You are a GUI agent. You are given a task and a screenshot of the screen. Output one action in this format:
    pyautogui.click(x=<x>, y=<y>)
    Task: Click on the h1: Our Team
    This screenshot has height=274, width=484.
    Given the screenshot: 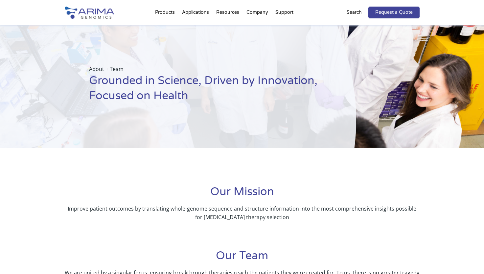 What is the action you would take?
    pyautogui.click(x=242, y=258)
    